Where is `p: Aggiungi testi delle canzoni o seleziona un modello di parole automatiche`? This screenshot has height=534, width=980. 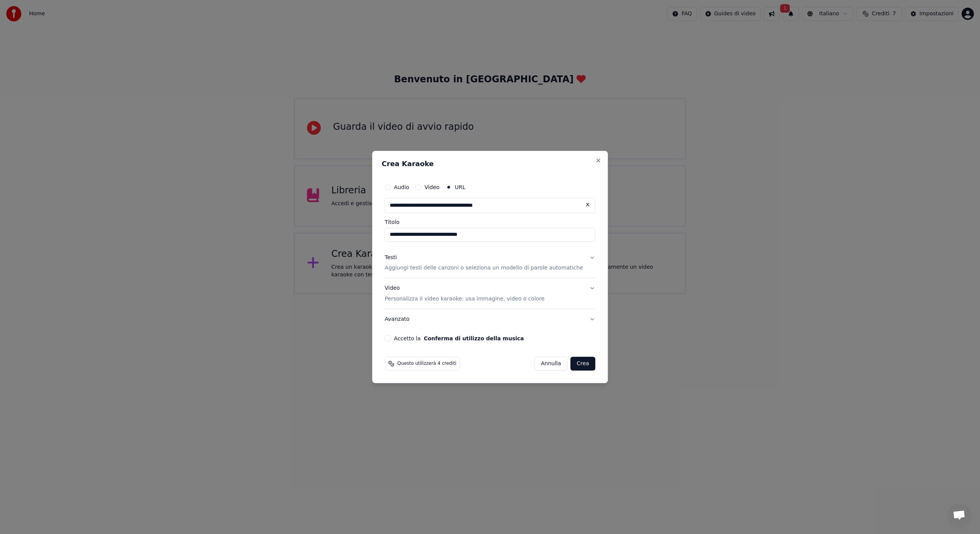 p: Aggiungi testi delle canzoni o seleziona un modello di parole automatiche is located at coordinates (484, 268).